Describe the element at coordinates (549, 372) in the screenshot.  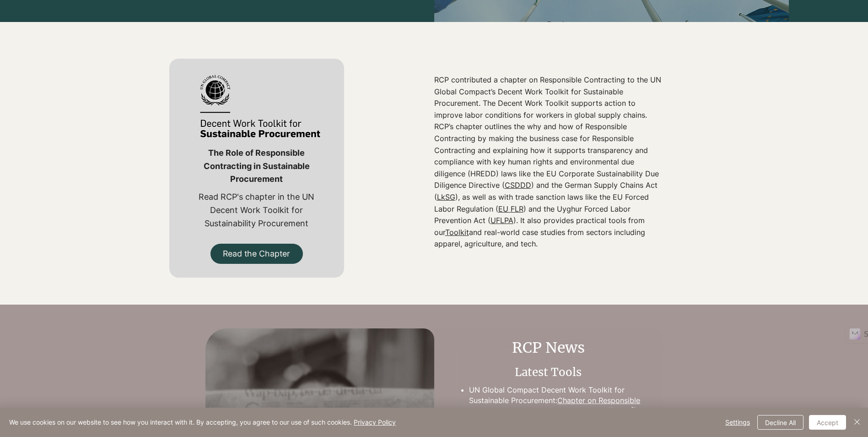
I see `h3: Latest Tools` at that location.